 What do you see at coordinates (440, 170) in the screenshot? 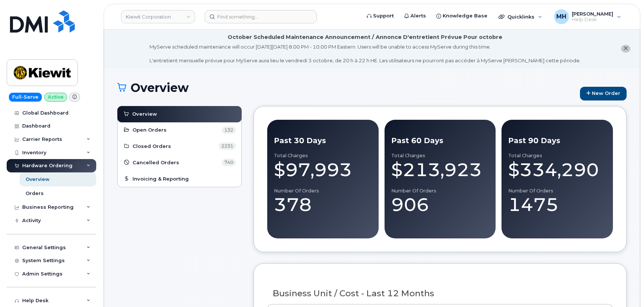
I see `div: $213,923` at bounding box center [440, 170].